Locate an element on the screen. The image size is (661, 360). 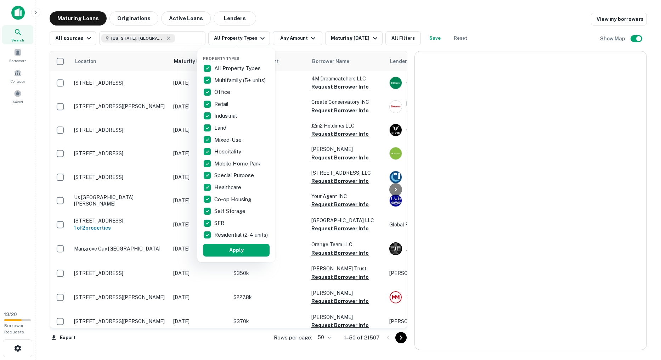
p: All Property Types is located at coordinates (238, 68).